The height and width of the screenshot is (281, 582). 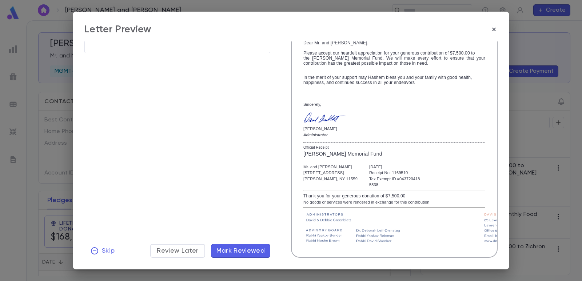 I want to click on div: Official Receipt, so click(x=394, y=147).